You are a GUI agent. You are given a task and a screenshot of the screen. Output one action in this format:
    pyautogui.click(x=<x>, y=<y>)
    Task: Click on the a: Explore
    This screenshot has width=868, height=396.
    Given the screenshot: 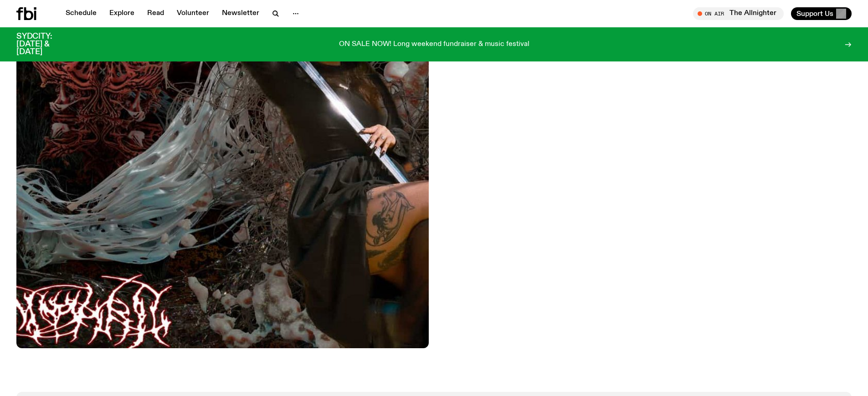 What is the action you would take?
    pyautogui.click(x=122, y=14)
    